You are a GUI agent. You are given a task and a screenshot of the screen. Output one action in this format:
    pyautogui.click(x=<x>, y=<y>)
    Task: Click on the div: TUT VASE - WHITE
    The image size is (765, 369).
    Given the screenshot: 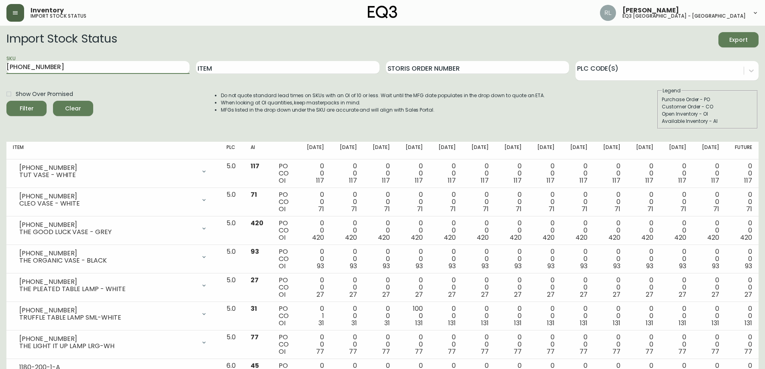 What is the action you would take?
    pyautogui.click(x=108, y=175)
    